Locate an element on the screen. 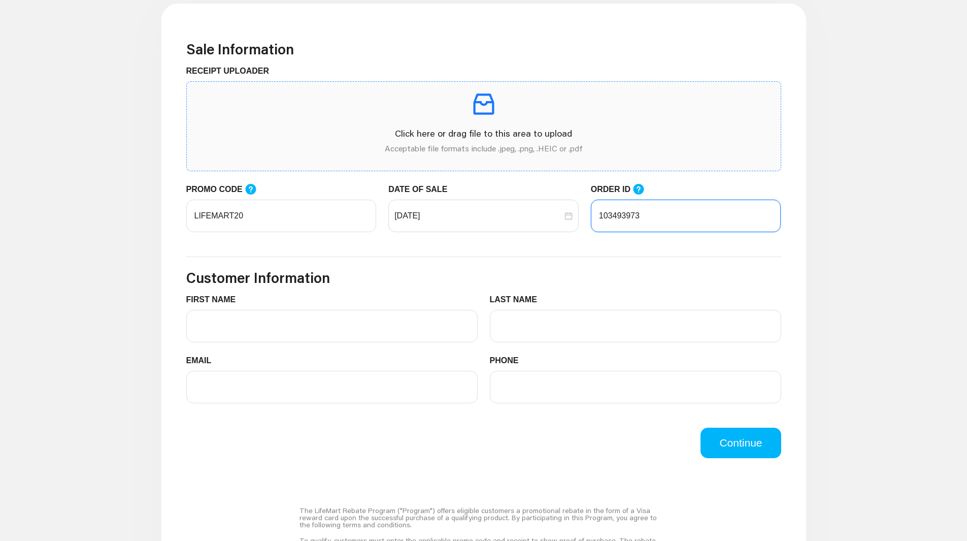 Image resolution: width=967 pixels, height=541 pixels. label: EMAIL is located at coordinates (203, 361).